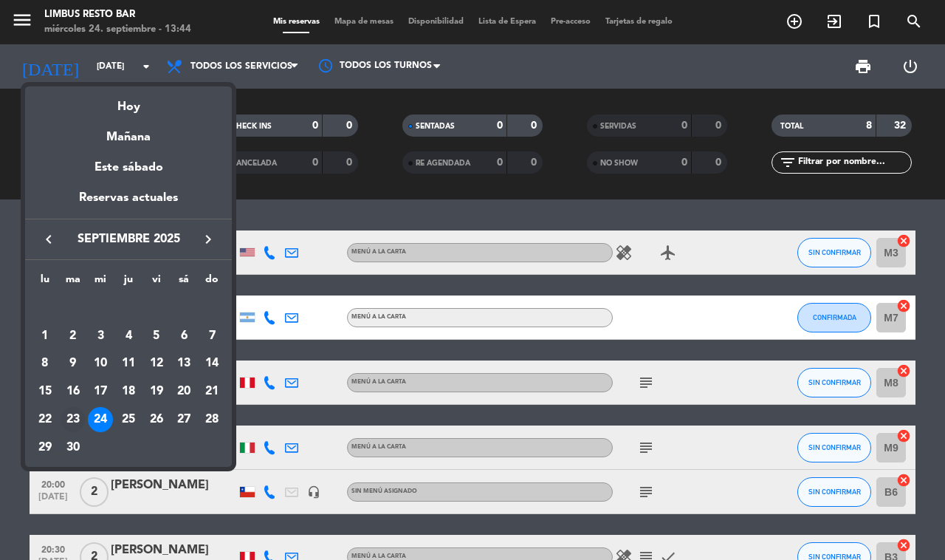  I want to click on div: 9, so click(73, 364).